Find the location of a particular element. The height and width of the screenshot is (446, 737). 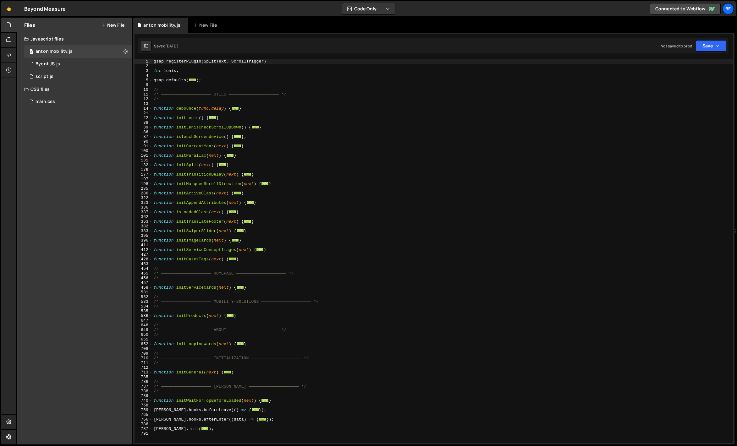

div: 337 is located at coordinates (143, 212).